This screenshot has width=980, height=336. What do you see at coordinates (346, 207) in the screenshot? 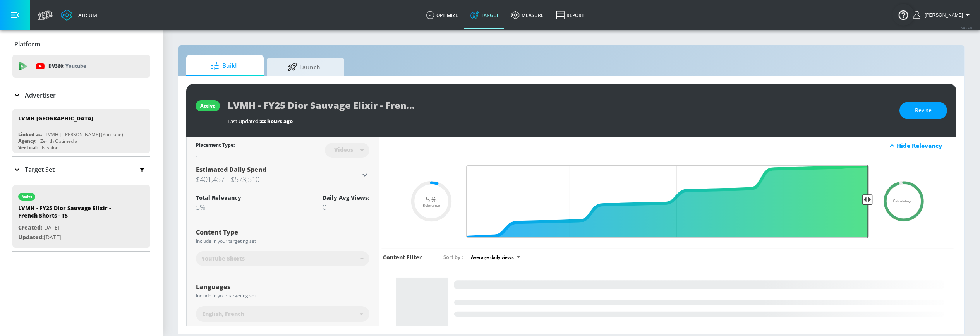
I see `div: 0` at bounding box center [346, 207].